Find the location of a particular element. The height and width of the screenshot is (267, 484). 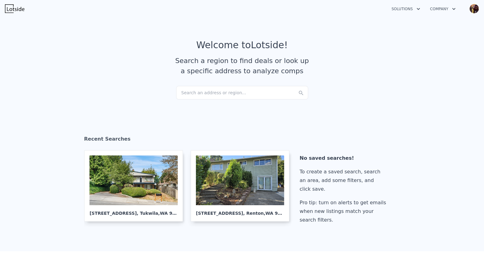

span: , WA 98188 is located at coordinates (171, 213).